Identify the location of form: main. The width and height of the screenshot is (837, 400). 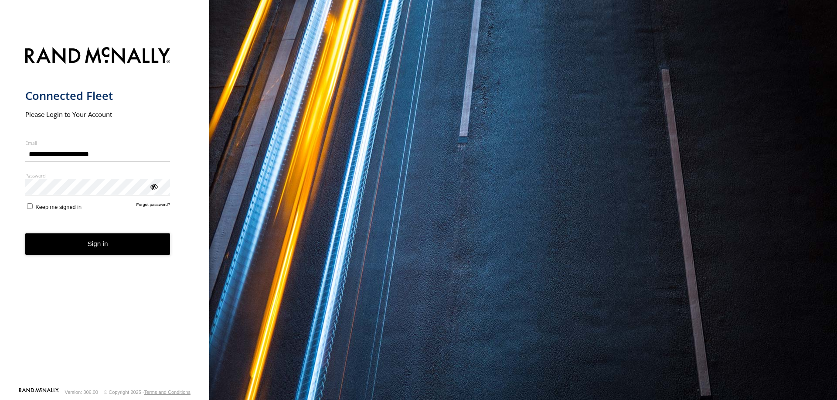
(105, 214).